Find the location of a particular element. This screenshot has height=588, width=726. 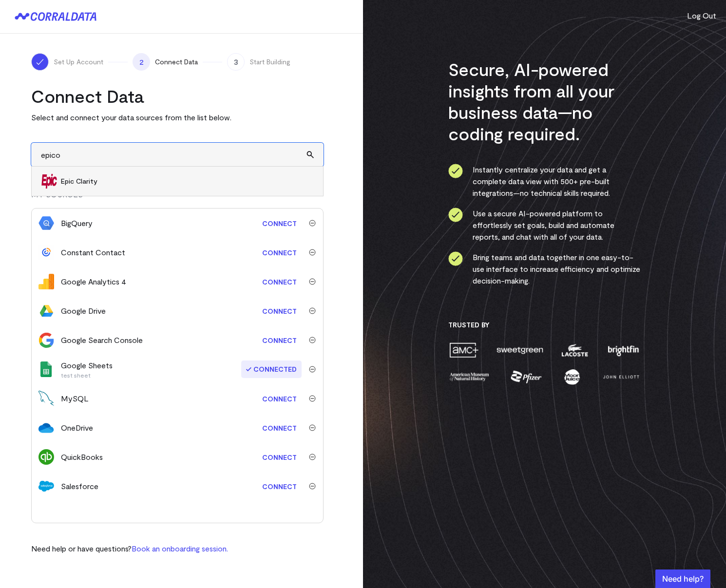

img: Epic Clarity is located at coordinates (49, 181).